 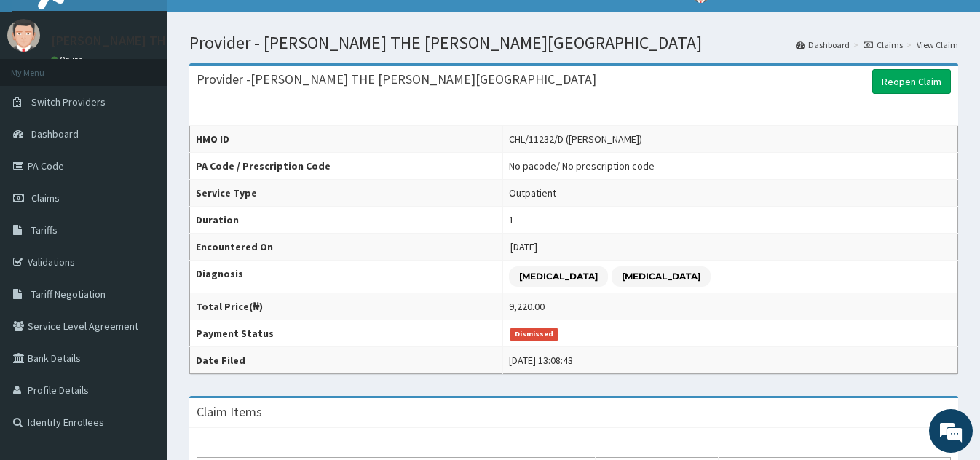 What do you see at coordinates (54, 134) in the screenshot?
I see `span: Dashboard` at bounding box center [54, 134].